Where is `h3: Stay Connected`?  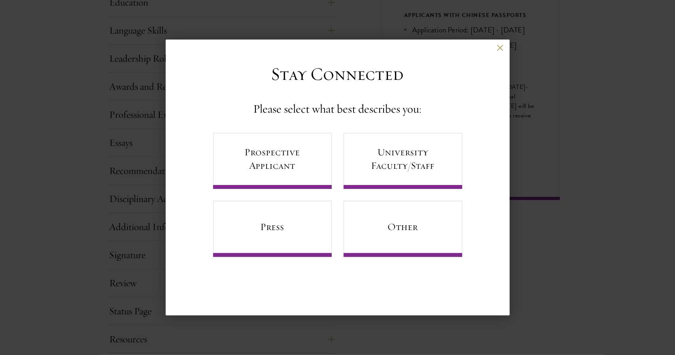
h3: Stay Connected is located at coordinates (337, 74).